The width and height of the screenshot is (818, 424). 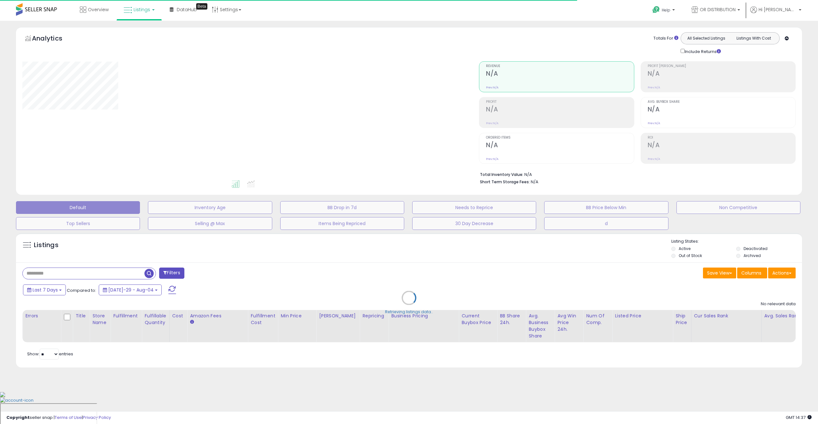 What do you see at coordinates (738, 208) in the screenshot?
I see `button: Non Competitive` at bounding box center [738, 208].